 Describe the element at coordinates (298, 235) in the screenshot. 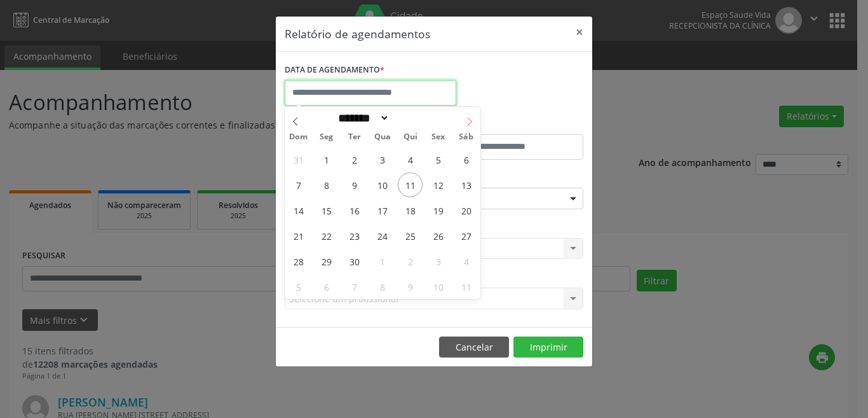

I see `span: Setembro 21, 2025` at that location.